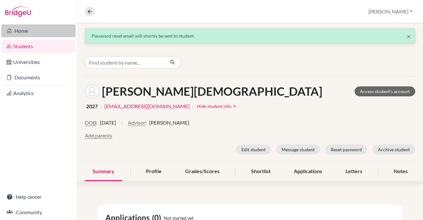  Describe the element at coordinates (409, 36) in the screenshot. I see `button: Close` at that location.